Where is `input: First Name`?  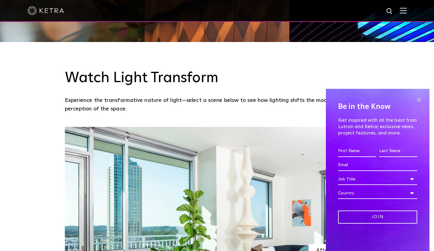
input: First Name is located at coordinates (357, 151).